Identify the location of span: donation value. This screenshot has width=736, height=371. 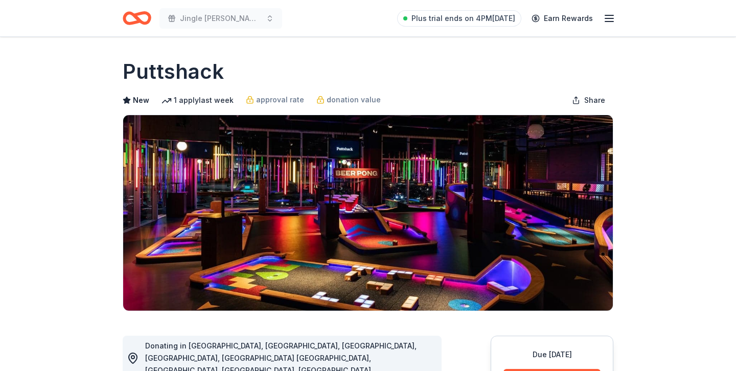
(354, 100).